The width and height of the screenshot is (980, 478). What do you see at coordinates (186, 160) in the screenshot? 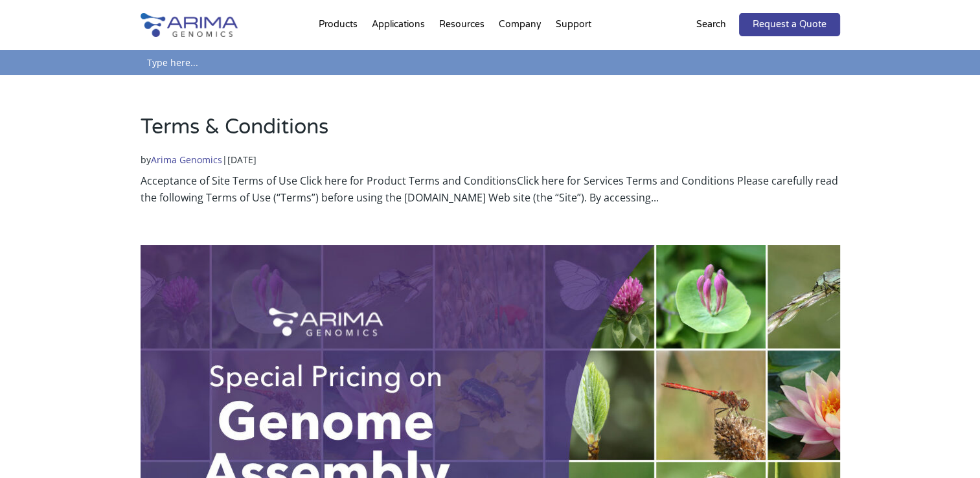
I see `a: Arima Genomics` at bounding box center [186, 160].